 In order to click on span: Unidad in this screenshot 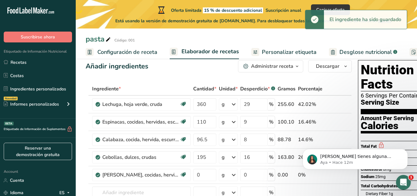, I will do `click(228, 89)`.